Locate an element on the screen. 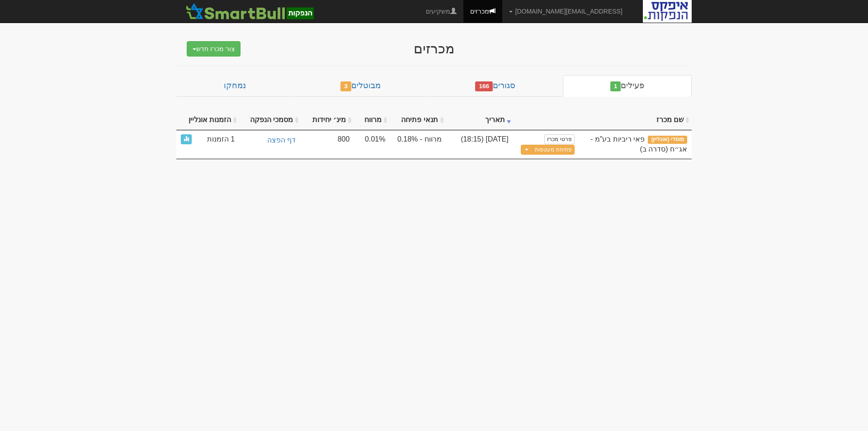 The image size is (868, 431). a: פעילים is located at coordinates (627, 86).